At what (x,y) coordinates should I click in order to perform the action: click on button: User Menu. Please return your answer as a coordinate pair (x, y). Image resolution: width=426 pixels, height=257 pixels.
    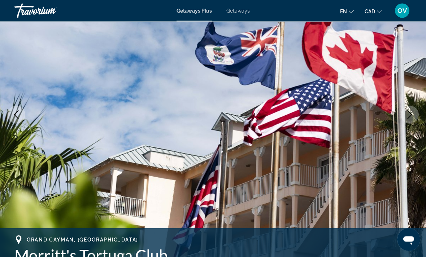
    Looking at the image, I should click on (402, 11).